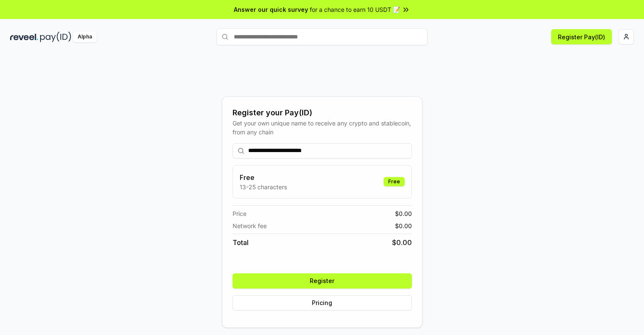  Describe the element at coordinates (85, 36) in the screenshot. I see `div: Alpha` at that location.